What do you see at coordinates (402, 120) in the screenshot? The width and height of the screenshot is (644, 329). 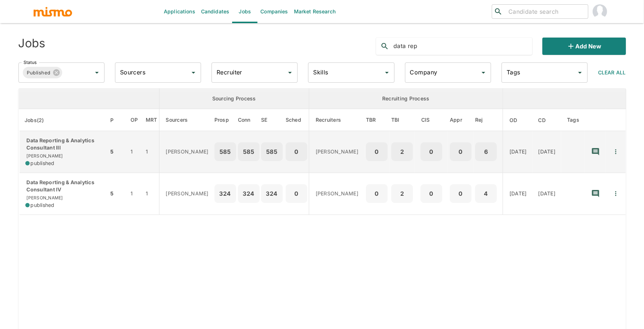 I see `th: To Be Interviewed` at bounding box center [402, 120].